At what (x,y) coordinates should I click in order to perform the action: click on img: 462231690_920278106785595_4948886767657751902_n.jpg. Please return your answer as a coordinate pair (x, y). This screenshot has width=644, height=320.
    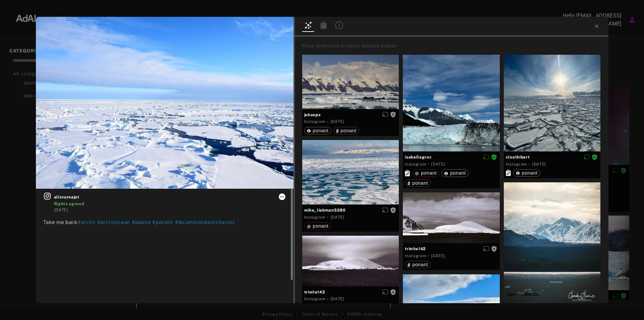
    Looking at the image, I should click on (165, 103).